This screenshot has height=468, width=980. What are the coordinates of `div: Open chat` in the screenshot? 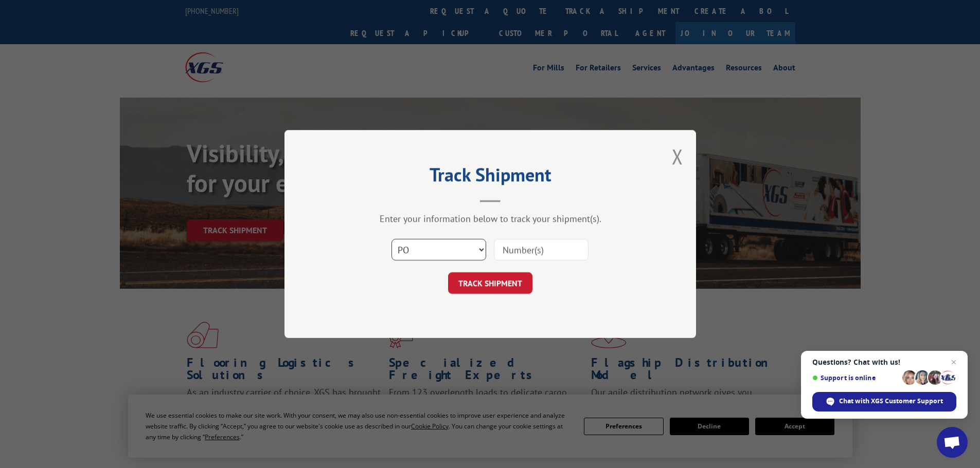 It's located at (952, 443).